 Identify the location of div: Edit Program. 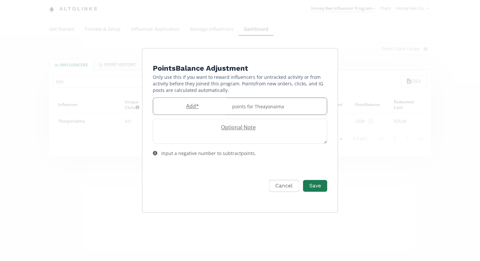
(240, 130).